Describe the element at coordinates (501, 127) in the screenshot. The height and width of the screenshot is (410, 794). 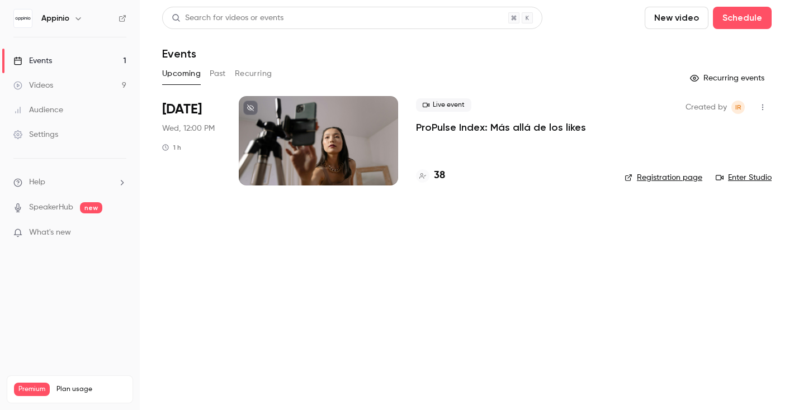
I see `a: ProPulse Index: Más allá de los likes` at that location.